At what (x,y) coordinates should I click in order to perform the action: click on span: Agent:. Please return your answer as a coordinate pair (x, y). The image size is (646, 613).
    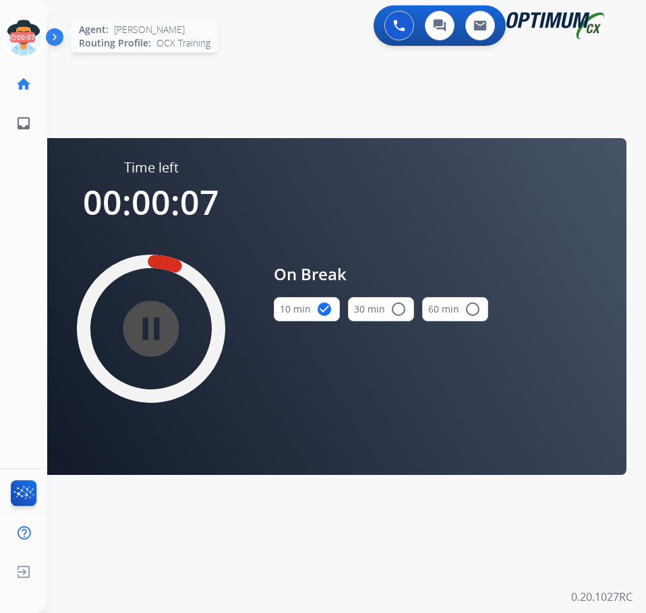
    Looking at the image, I should click on (94, 30).